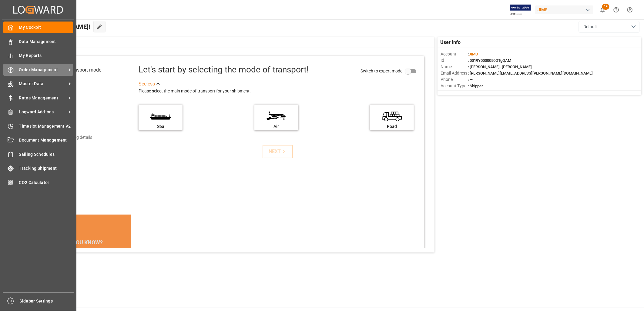  Describe the element at coordinates (46, 126) in the screenshot. I see `span: Timeslot Management V2` at that location.